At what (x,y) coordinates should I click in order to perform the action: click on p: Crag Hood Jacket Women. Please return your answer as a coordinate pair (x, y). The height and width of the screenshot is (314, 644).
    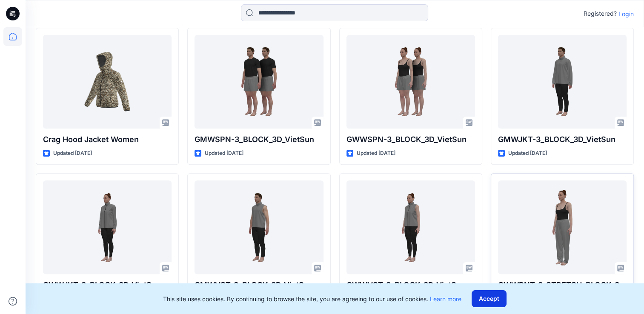
    Looking at the image, I should click on (107, 140).